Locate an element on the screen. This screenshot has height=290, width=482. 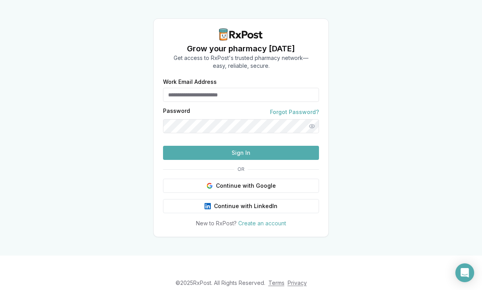
button: Continue with Google is located at coordinates (241, 186).